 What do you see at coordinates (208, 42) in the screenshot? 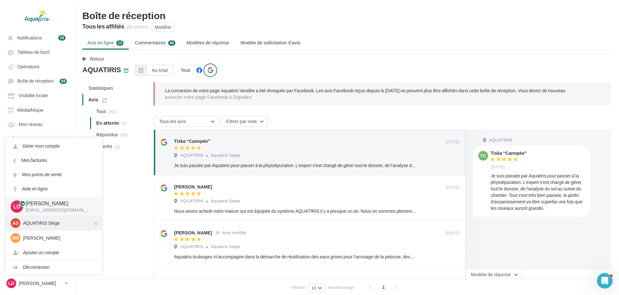
I see `span: Modèles de réponse` at bounding box center [208, 42].